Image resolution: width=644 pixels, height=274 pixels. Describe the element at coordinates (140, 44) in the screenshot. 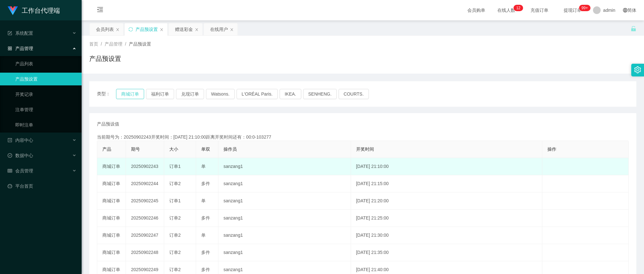

I see `span: 产品预设置` at that location.